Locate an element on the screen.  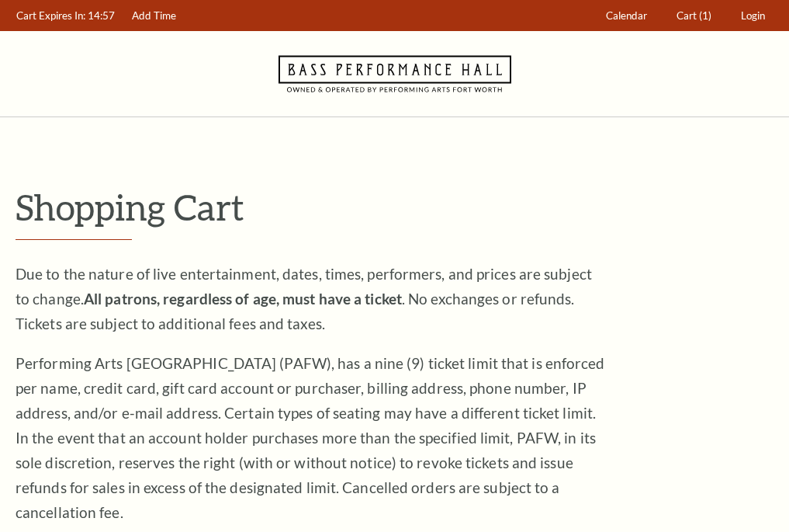
strong: All patrons, regardless of age, must have a ticket is located at coordinates (243, 298).